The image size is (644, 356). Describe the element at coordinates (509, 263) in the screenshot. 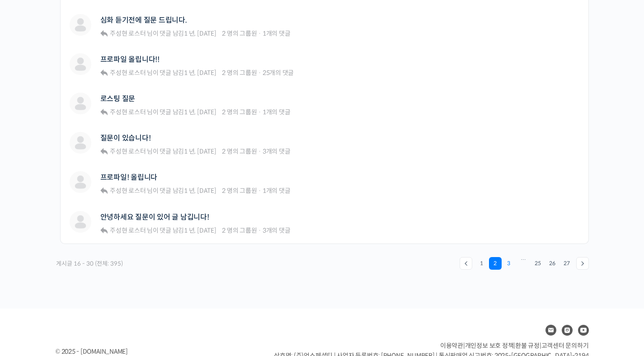

I see `a: 3` at that location.